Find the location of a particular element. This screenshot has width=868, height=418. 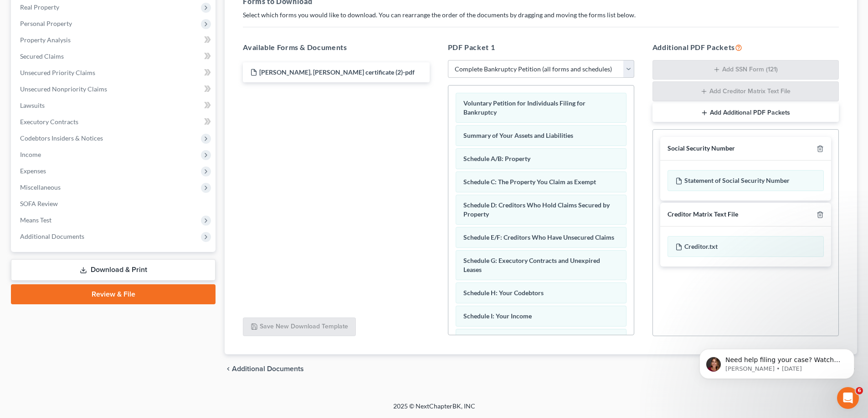

span: Means Test is located at coordinates (36, 220).